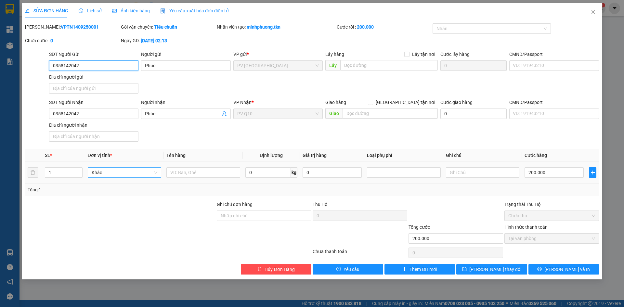 The width and height of the screenshot is (624, 307). What do you see at coordinates (333, 65) in the screenshot?
I see `span: Lấy` at bounding box center [333, 65].